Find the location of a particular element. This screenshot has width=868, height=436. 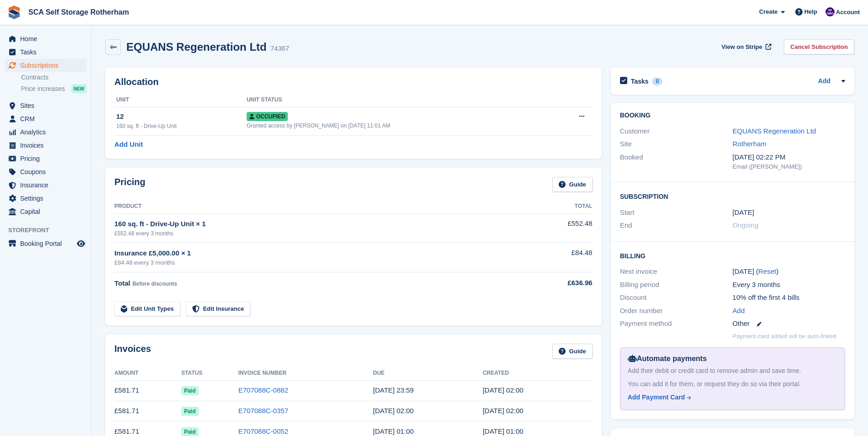

a: View on Stripe is located at coordinates (745, 46).